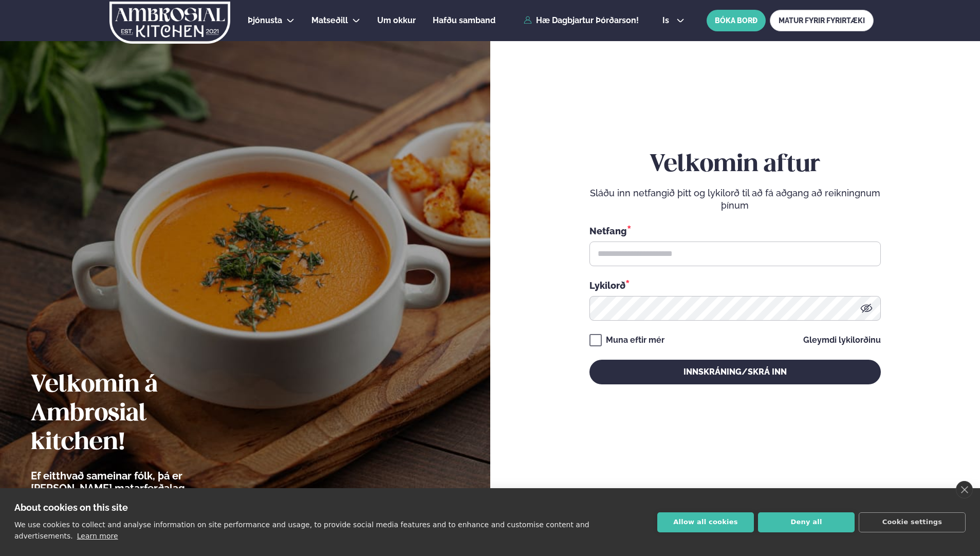  Describe the element at coordinates (735, 200) in the screenshot. I see `p: Sláðu inn netfangið þitt og lykilorð til að fá aðgang að reikningnum þínum` at that location.